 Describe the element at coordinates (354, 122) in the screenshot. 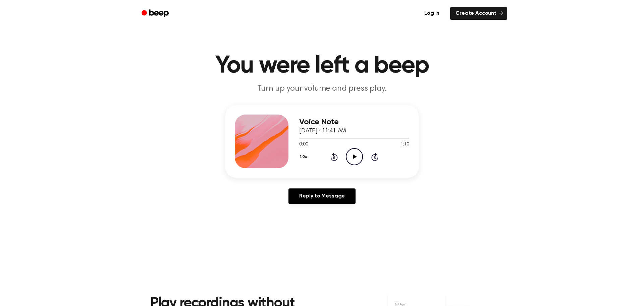

I see `h3: Voice Note` at that location.